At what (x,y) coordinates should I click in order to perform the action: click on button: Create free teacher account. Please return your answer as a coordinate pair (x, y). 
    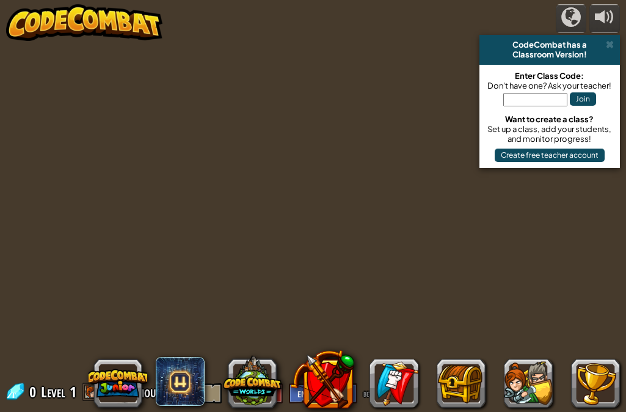
    Looking at the image, I should click on (550, 155).